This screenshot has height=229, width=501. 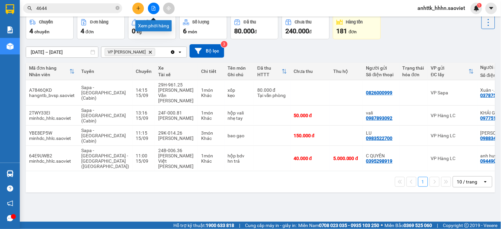 What do you see at coordinates (479, 5) in the screenshot?
I see `span: 1` at bounding box center [479, 5].